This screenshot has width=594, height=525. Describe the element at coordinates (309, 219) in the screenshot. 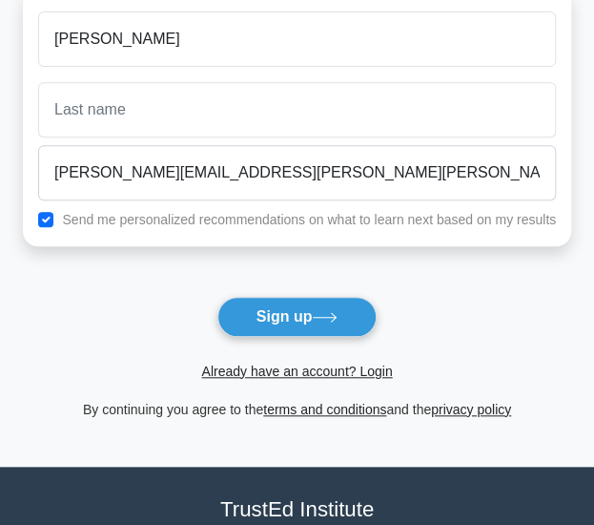

I see `label: Send me personalized recommendations on what to learn next based on my results` at that location.